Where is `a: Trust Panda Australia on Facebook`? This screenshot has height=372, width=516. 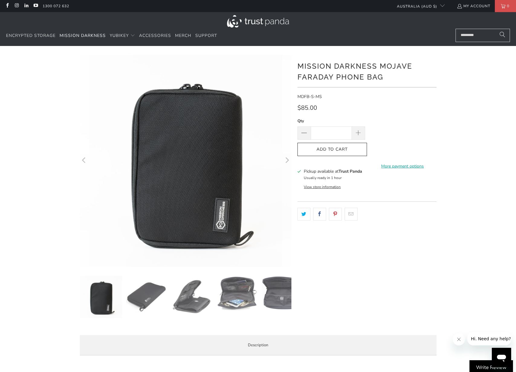 a: Trust Panda Australia on Facebook is located at coordinates (7, 6).